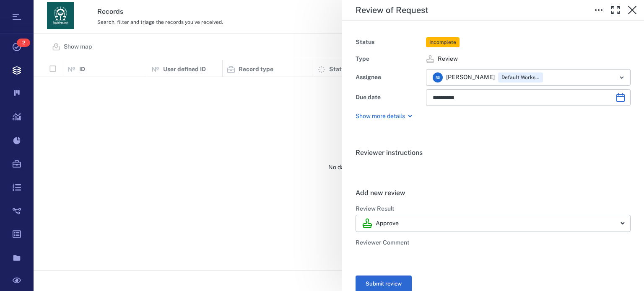  What do you see at coordinates (494, 153) in the screenshot?
I see `h6: Reviewer instructions` at bounding box center [494, 153].